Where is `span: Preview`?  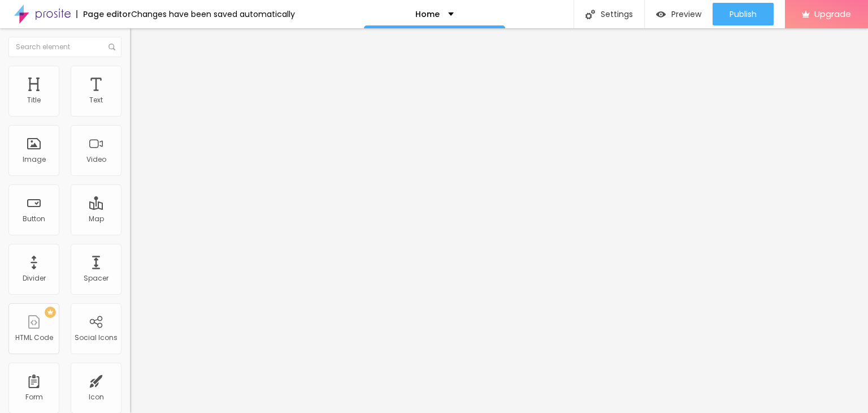
span: Preview is located at coordinates (686, 14).